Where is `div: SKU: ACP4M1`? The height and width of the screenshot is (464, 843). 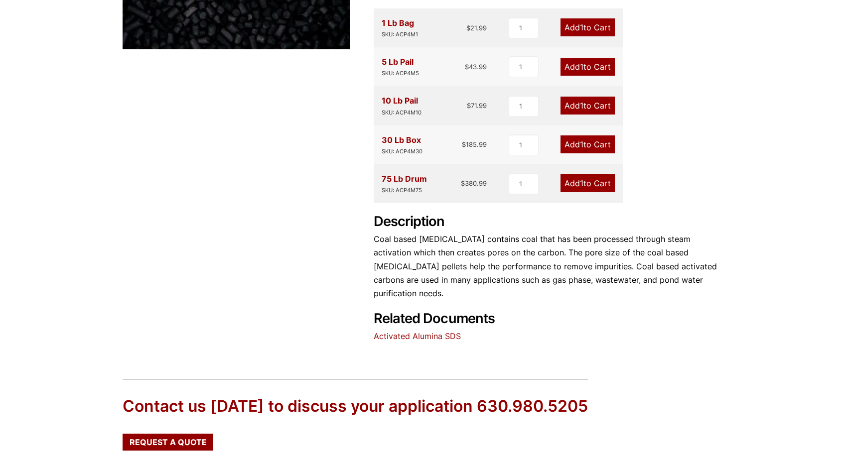
div: SKU: ACP4M1 is located at coordinates (400, 34).